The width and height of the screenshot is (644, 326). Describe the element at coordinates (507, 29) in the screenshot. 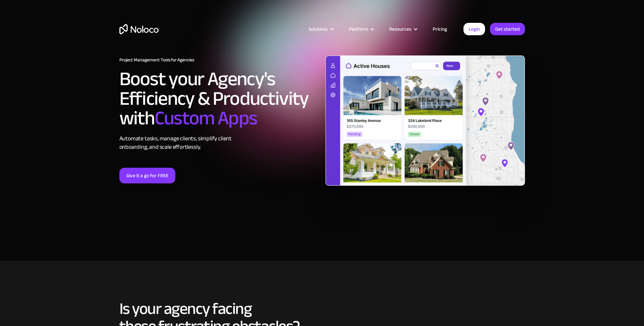

I see `a: Get started` at that location.